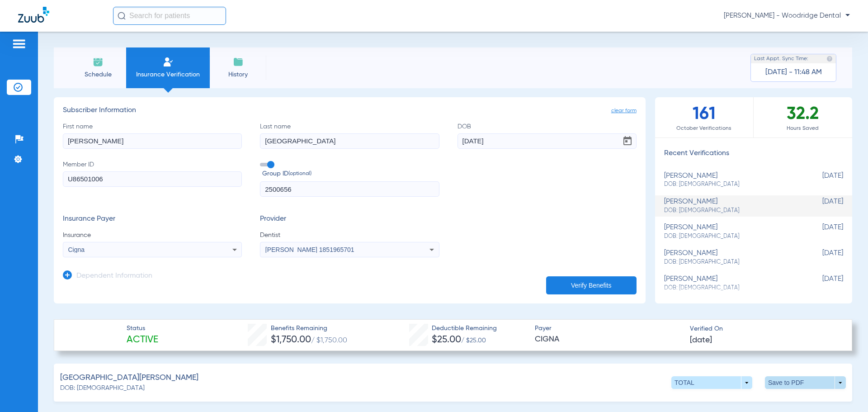  I want to click on span: Benefits Remaining, so click(309, 328).